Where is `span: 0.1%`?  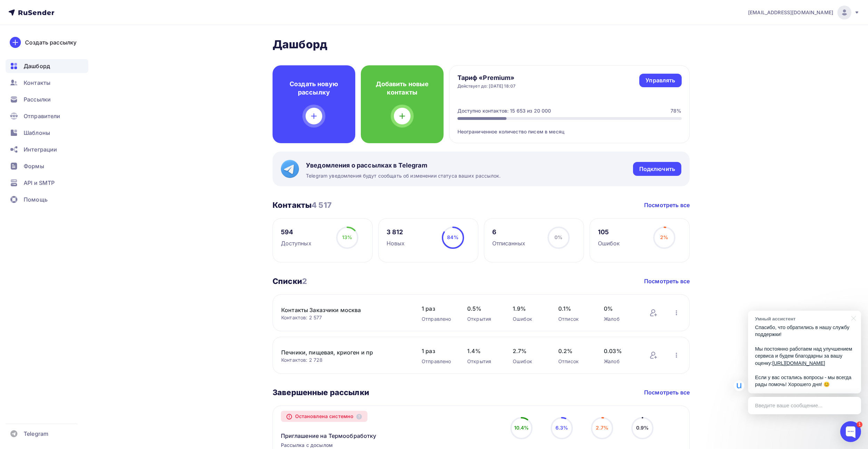
span: 0.1% is located at coordinates (573, 309).